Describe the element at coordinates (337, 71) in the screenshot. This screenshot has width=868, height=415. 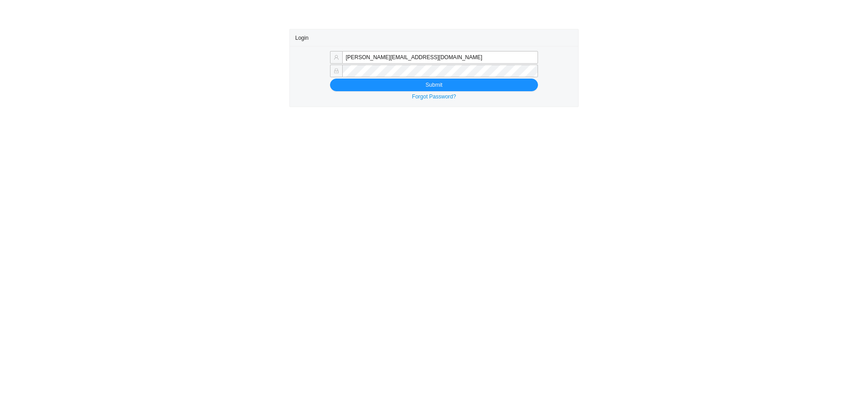
I see `span: lock` at that location.